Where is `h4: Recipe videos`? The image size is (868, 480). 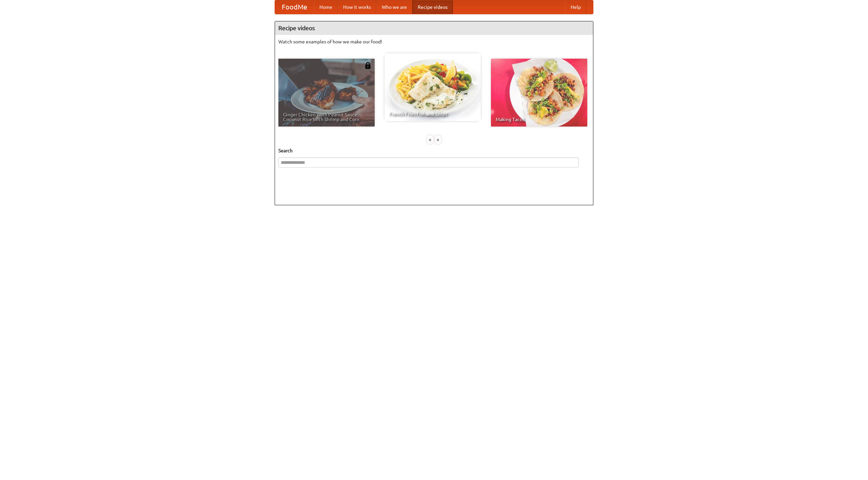 h4: Recipe videos is located at coordinates (434, 28).